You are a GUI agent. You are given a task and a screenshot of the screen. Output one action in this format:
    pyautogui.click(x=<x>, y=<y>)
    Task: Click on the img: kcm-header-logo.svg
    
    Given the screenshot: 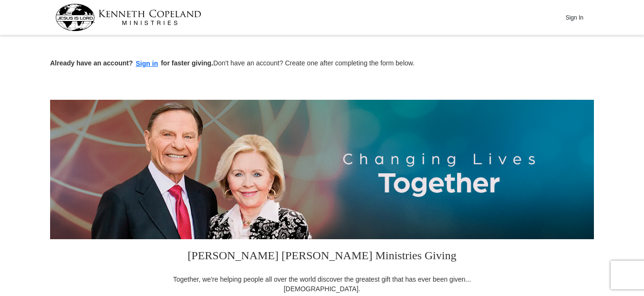 What is the action you would take?
    pyautogui.click(x=128, y=17)
    